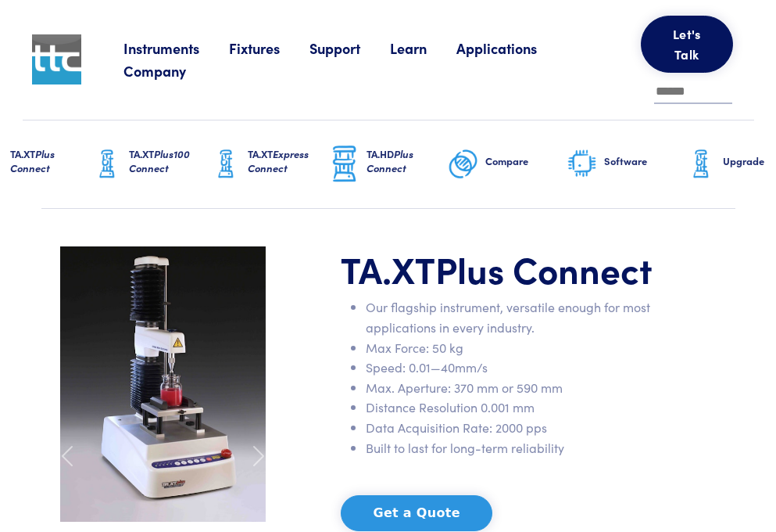 Image resolution: width=776 pixels, height=532 pixels. What do you see at coordinates (687, 43) in the screenshot?
I see `button: Let's Talk` at bounding box center [687, 43].